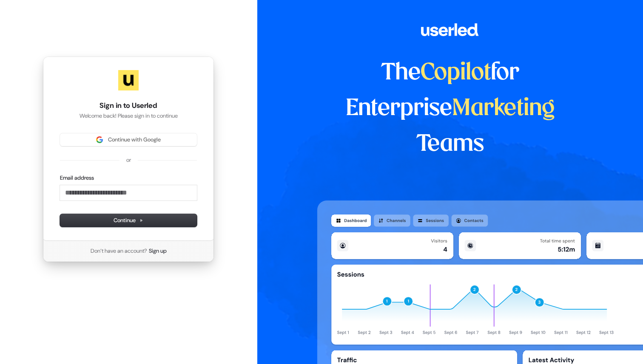 The width and height of the screenshot is (643, 364). Describe the element at coordinates (119, 251) in the screenshot. I see `span: Don’t have an account?` at that location.